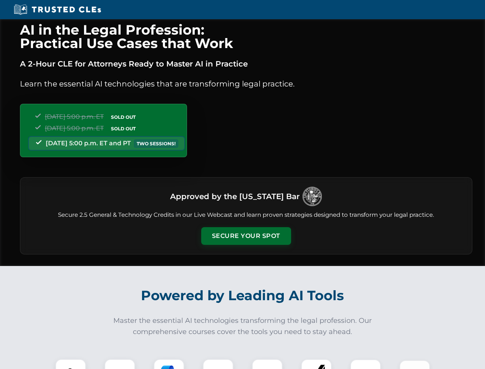 The image size is (485, 369). I want to click on h2: Powered by Leading AI Tools, so click(243, 295).